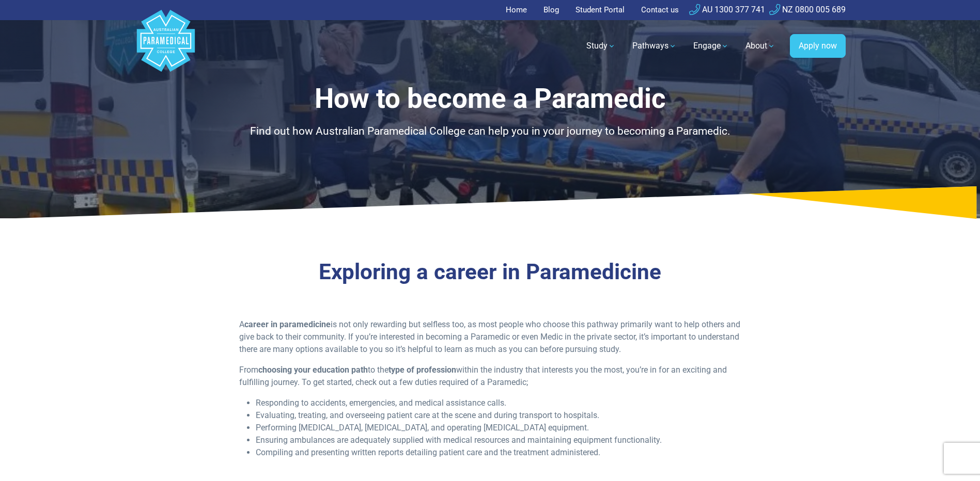 The width and height of the screenshot is (980, 481). Describe the element at coordinates (422, 370) in the screenshot. I see `strong: type of profession` at that location.